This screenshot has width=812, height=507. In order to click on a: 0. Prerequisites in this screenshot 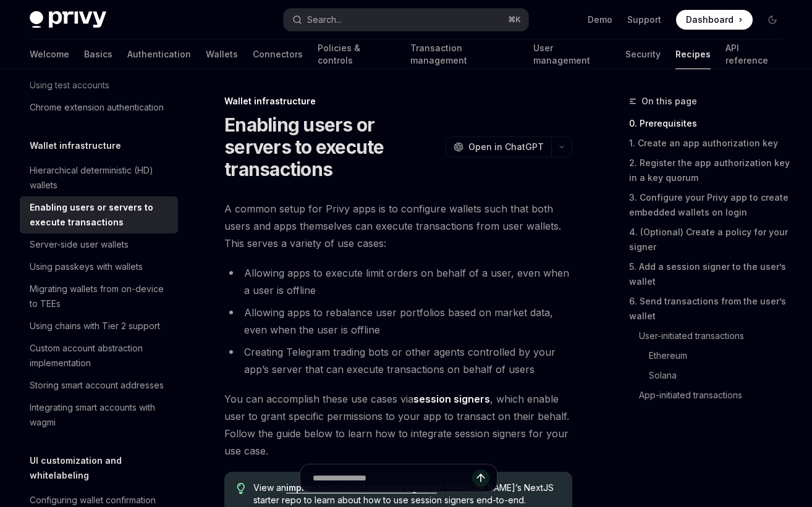, I will do `click(711, 123)`.